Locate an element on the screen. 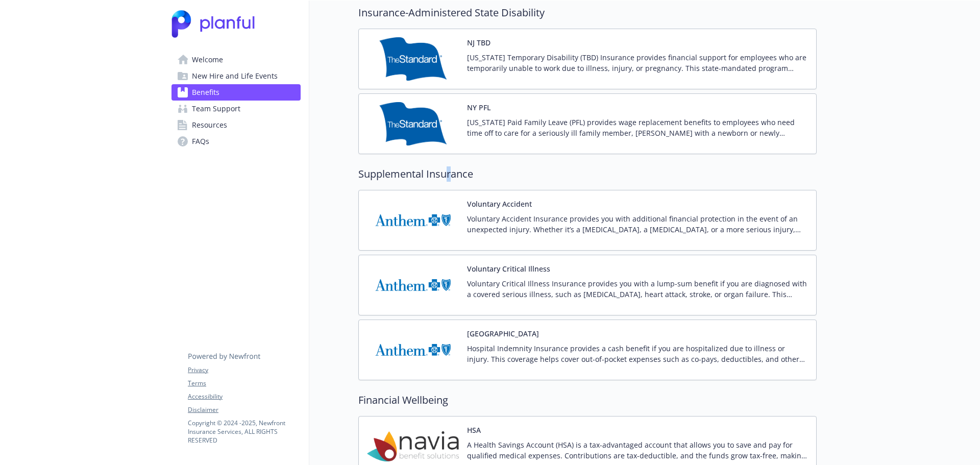 This screenshot has height=465, width=980. a: Team Support is located at coordinates (236, 109).